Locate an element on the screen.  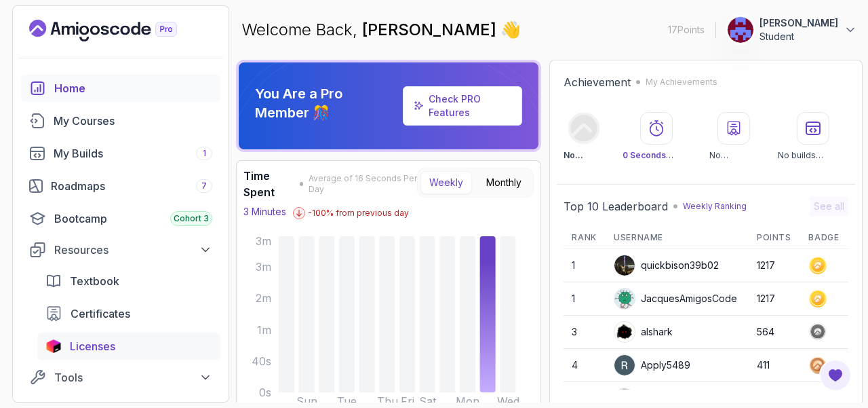
span: Licenses is located at coordinates (93, 346).